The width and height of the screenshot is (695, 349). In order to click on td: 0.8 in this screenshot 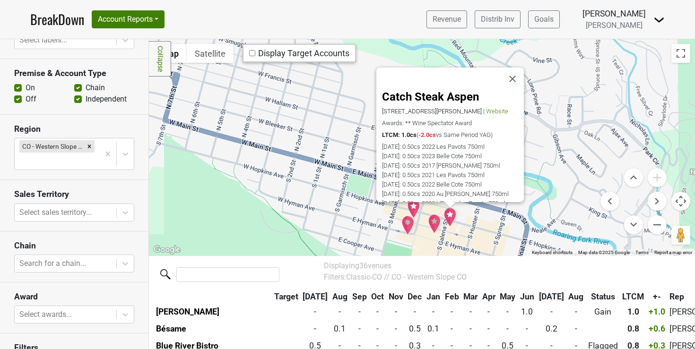, I will do `click(633, 329)`.